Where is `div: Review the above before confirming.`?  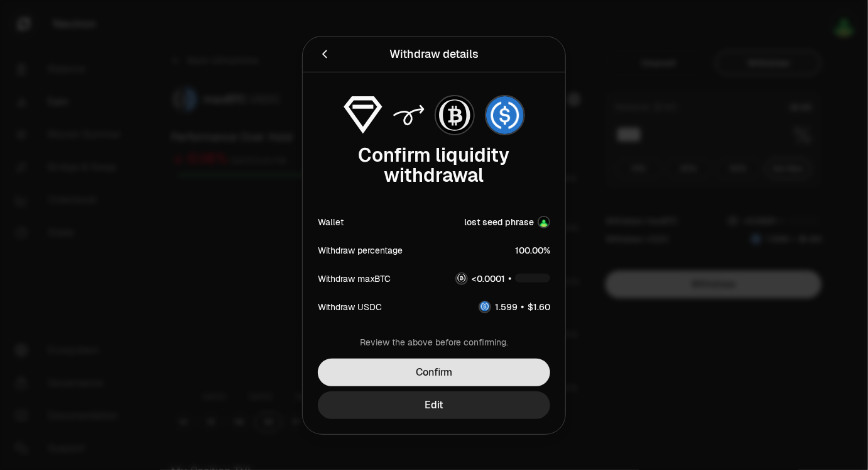 div: Review the above before confirming. is located at coordinates (434, 342).